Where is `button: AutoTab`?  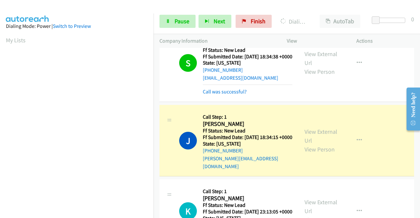
button: AutoTab is located at coordinates (340, 21).